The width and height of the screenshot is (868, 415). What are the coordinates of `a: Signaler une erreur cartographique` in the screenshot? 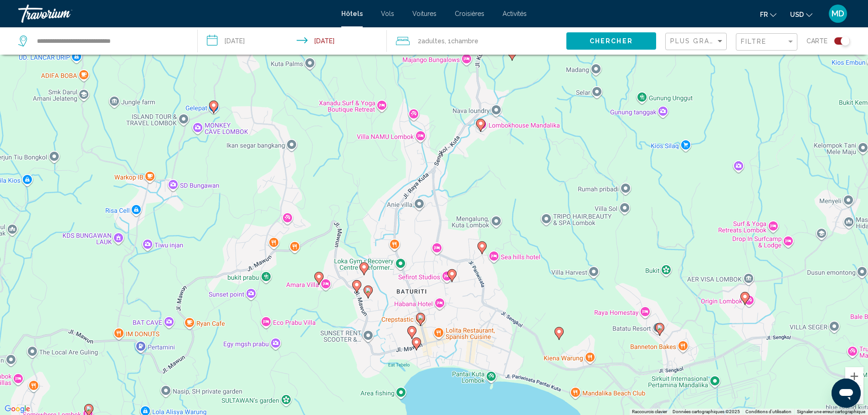 It's located at (831, 411).